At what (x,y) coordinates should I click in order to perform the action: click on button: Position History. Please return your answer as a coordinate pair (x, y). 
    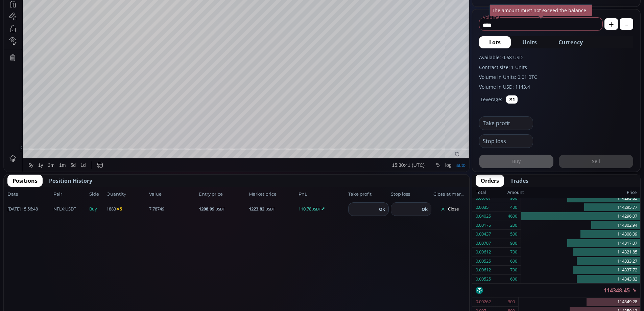
    Looking at the image, I should click on (71, 181).